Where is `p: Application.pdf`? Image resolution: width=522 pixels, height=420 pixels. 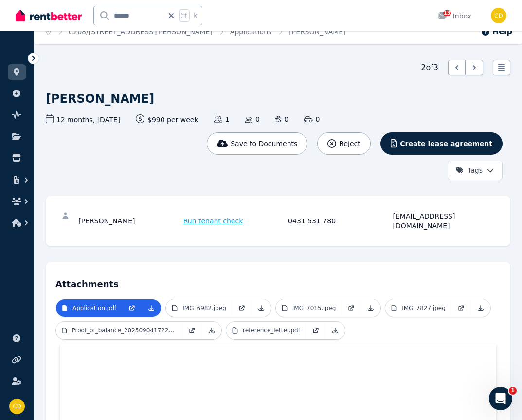 p: Application.pdf is located at coordinates (95, 308).